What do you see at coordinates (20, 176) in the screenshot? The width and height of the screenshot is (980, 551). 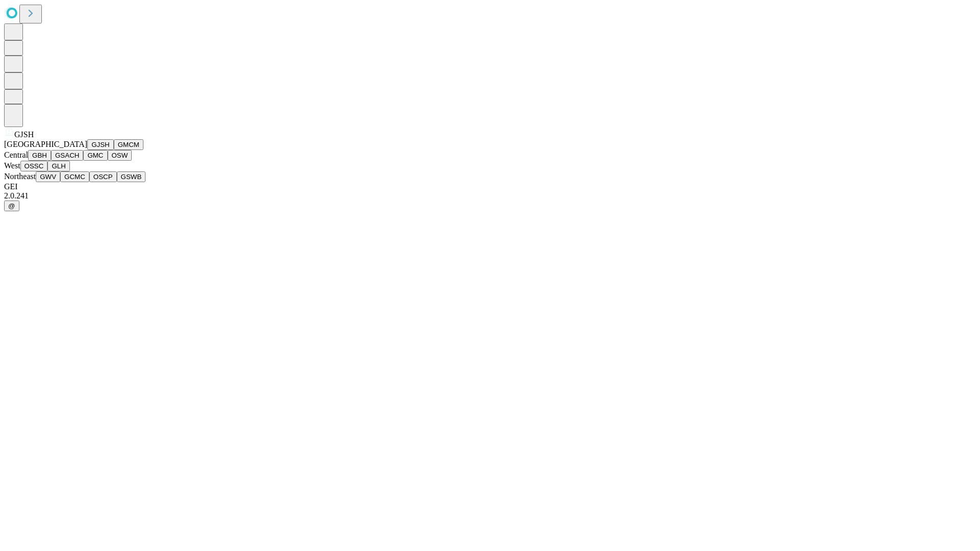 I see `span: Northeast` at bounding box center [20, 176].